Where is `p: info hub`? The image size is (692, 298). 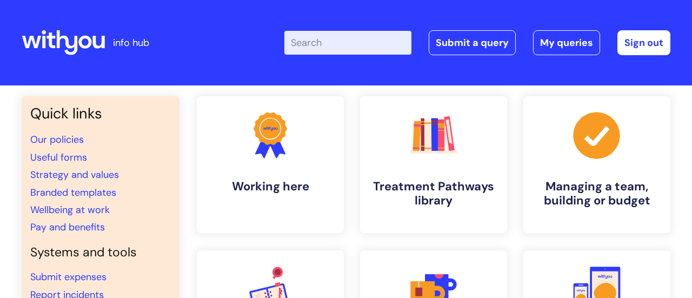 p: info hub is located at coordinates (131, 43).